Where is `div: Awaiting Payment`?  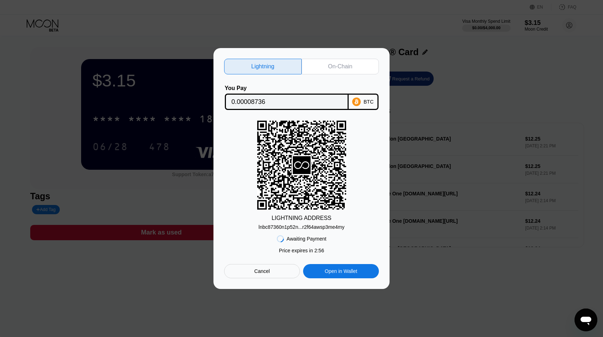
div: Awaiting Payment is located at coordinates (307, 239).